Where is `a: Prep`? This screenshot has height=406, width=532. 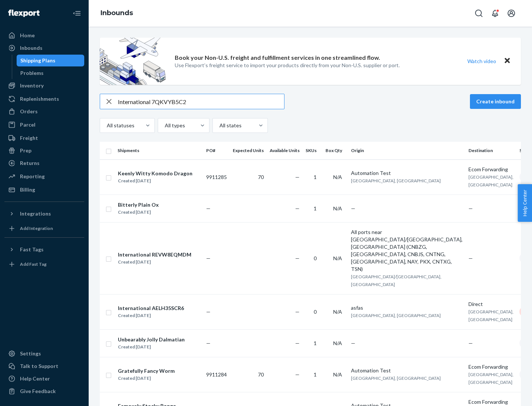
a: Prep is located at coordinates (44, 151).